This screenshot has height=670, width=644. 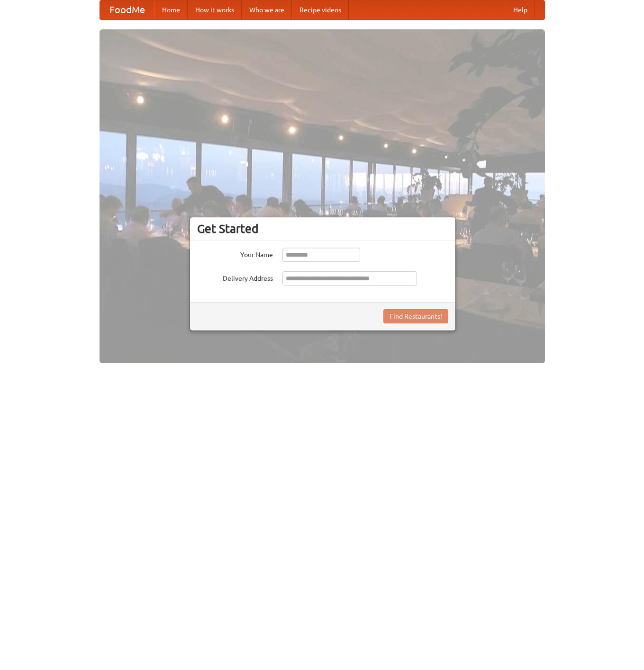 What do you see at coordinates (416, 316) in the screenshot?
I see `button: Find Restaurants!` at bounding box center [416, 316].